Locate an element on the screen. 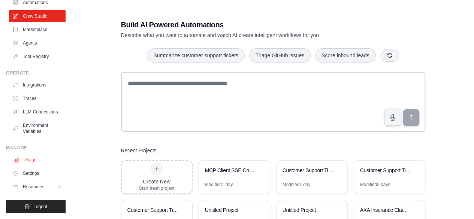 This screenshot has height=219, width=474. a: Usage is located at coordinates (38, 160).